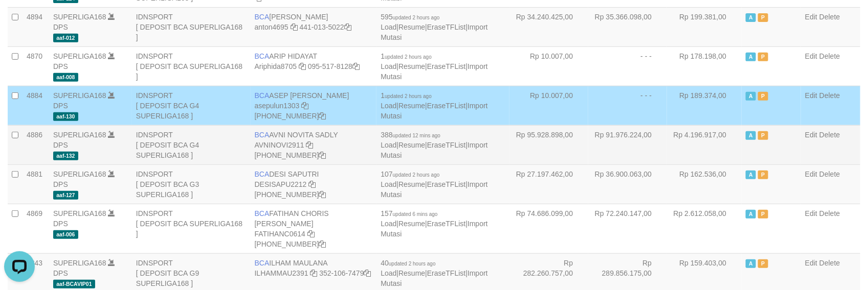 The image size is (868, 290). Describe the element at coordinates (323, 244) in the screenshot. I see `a: Copy 4062281727 to clipboard` at that location.